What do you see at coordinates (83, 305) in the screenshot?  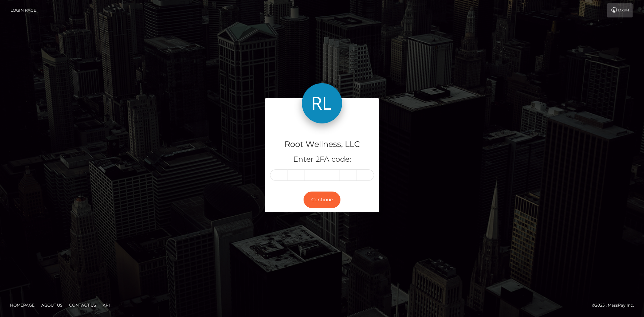 I see `a: Contact Us` at bounding box center [83, 305].